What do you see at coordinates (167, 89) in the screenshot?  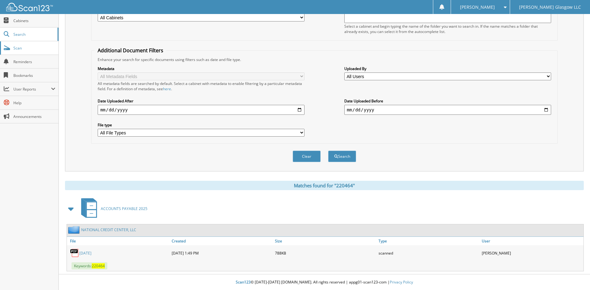 I see `a: here` at bounding box center [167, 89].